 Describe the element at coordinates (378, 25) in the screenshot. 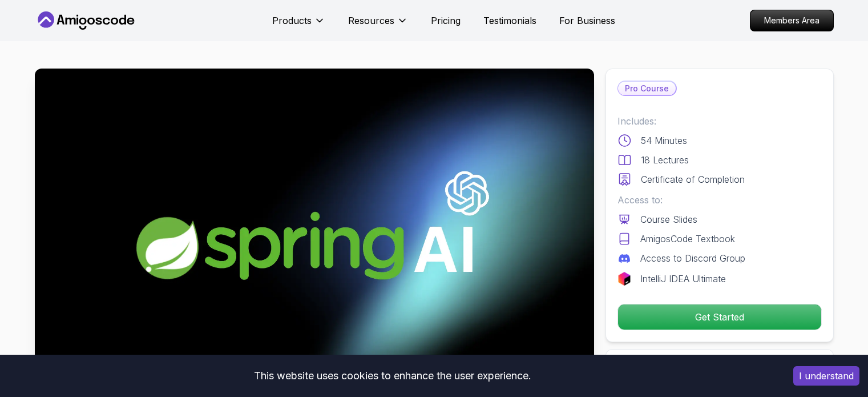

I see `button: Resources` at that location.